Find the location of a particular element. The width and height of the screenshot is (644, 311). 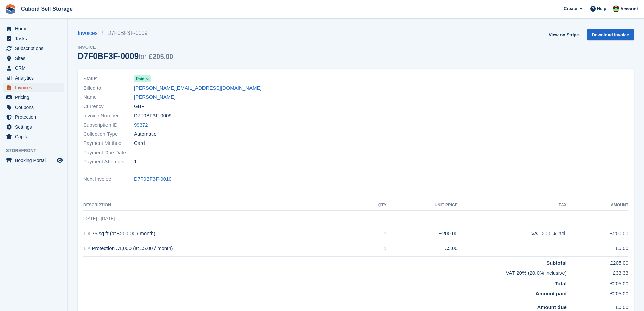

span: Home is located at coordinates (35, 29).